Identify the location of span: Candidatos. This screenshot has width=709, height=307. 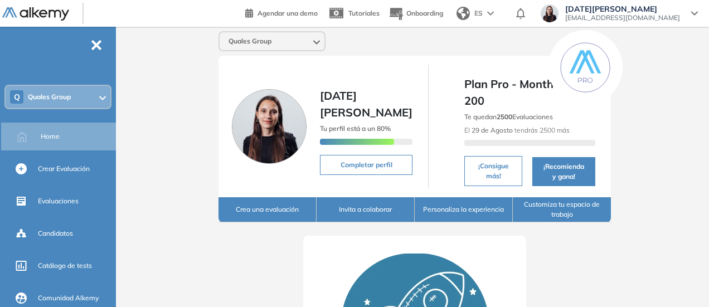
(55, 234).